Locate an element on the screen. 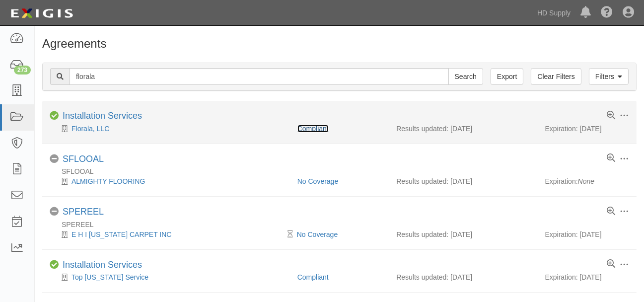 The image size is (644, 302). div: E H I FLORIDA CARPET INC is located at coordinates (170, 235).